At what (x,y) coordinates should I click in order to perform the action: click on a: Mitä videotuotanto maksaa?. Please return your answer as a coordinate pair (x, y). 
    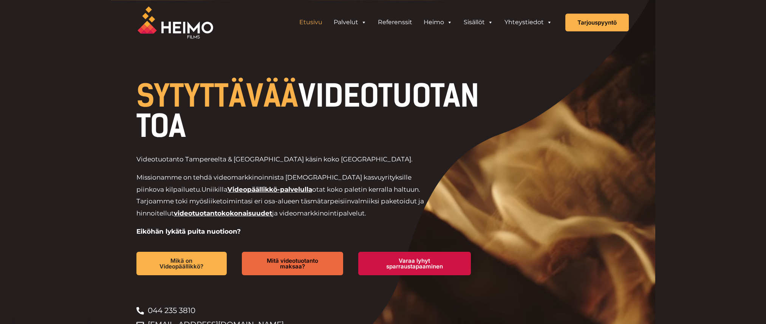
    Looking at the image, I should click on (292, 263).